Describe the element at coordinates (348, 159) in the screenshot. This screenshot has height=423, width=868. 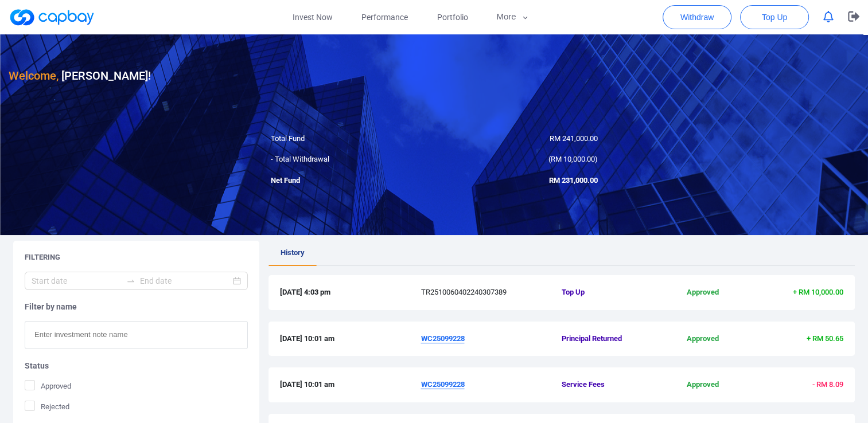
I see `div: - Total Withdrawal` at that location.